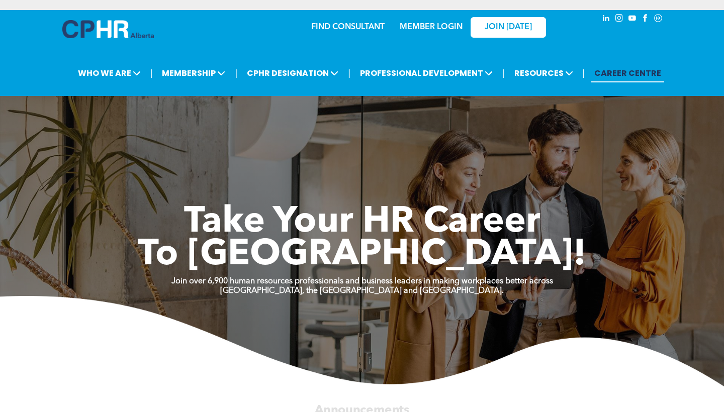 Image resolution: width=724 pixels, height=412 pixels. Describe the element at coordinates (426, 73) in the screenshot. I see `span: PROFESSIONAL DEVELOPMENT` at that location.